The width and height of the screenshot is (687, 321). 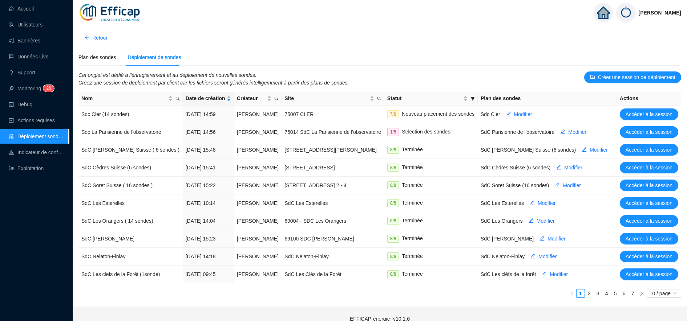 I want to click on span: Sdc Cler, so click(x=490, y=114).